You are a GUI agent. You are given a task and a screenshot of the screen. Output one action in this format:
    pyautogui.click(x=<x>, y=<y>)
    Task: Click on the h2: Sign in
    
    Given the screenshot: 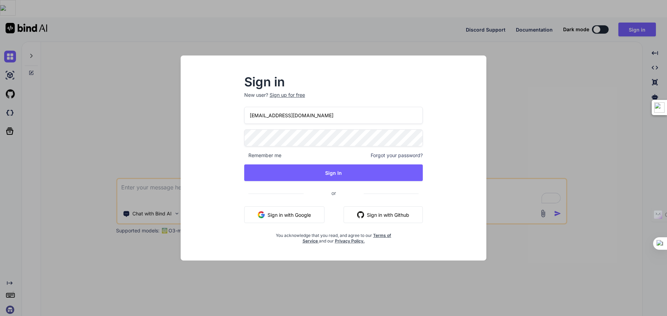 What is the action you would take?
    pyautogui.click(x=333, y=82)
    